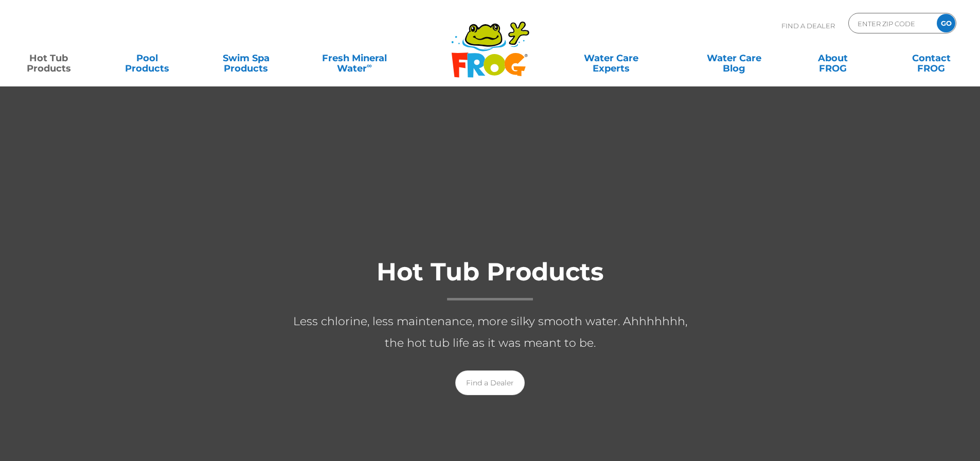  Describe the element at coordinates (733, 58) in the screenshot. I see `a: Water CareBlog` at that location.